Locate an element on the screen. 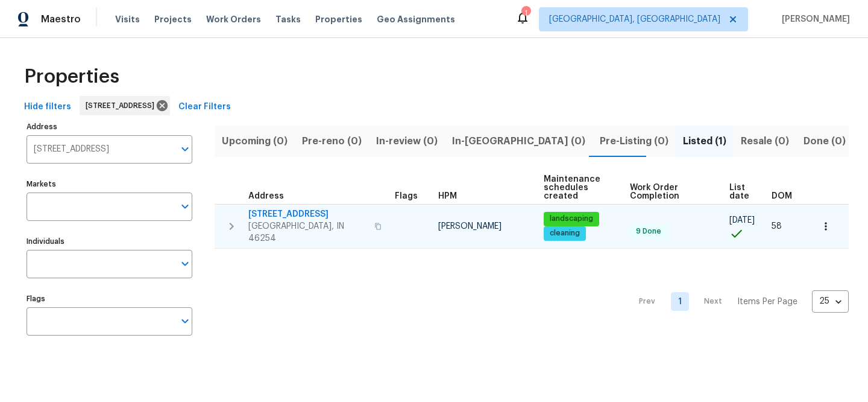 The width and height of the screenshot is (868, 402). span: Listed (1) is located at coordinates (704, 141).